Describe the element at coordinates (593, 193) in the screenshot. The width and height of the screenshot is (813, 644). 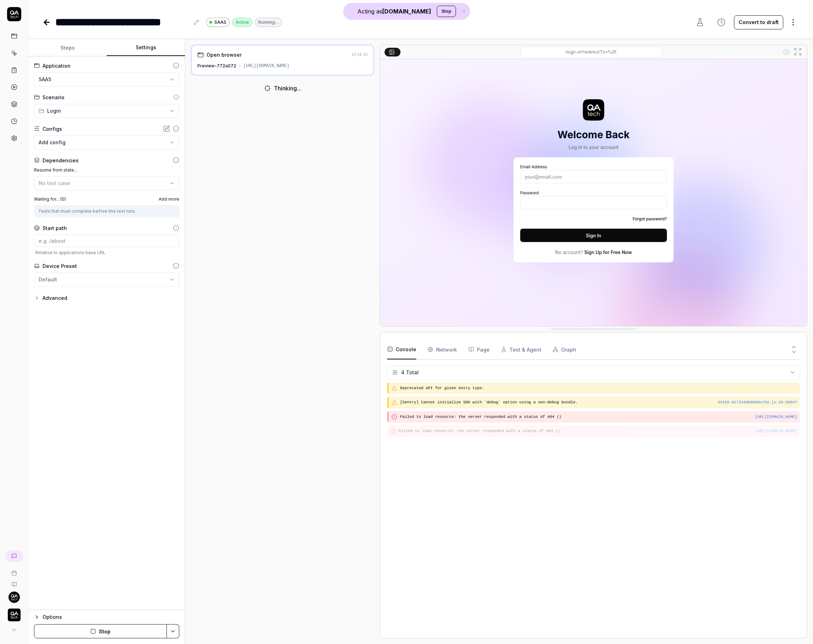
I see `img: Screenshot` at that location.